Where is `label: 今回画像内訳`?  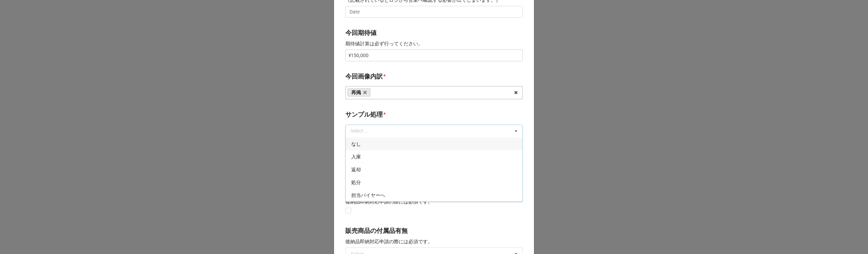
label: 今回画像内訳 is located at coordinates (364, 76).